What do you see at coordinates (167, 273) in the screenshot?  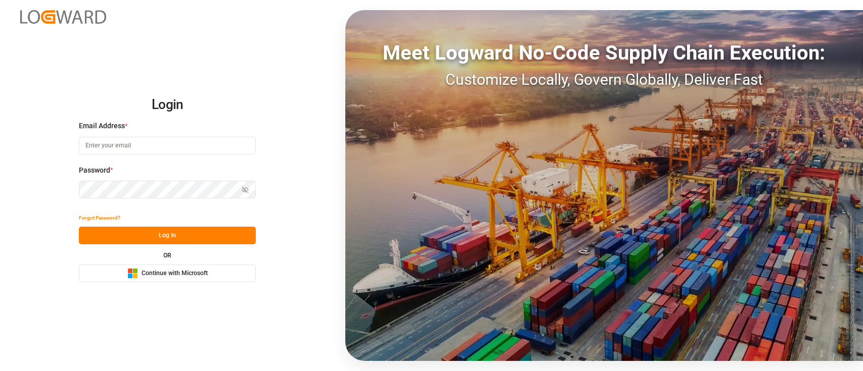 I see `button: Continue with Microsoft` at bounding box center [167, 273].